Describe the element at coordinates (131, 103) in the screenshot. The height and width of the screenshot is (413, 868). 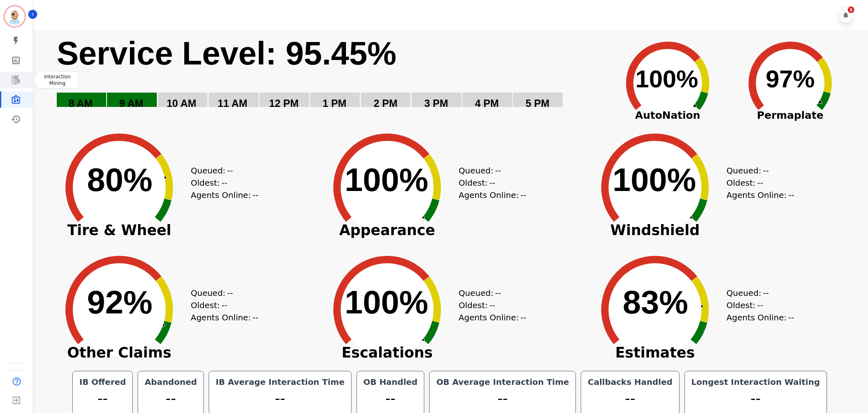
I see `text: 9 AM` at that location.